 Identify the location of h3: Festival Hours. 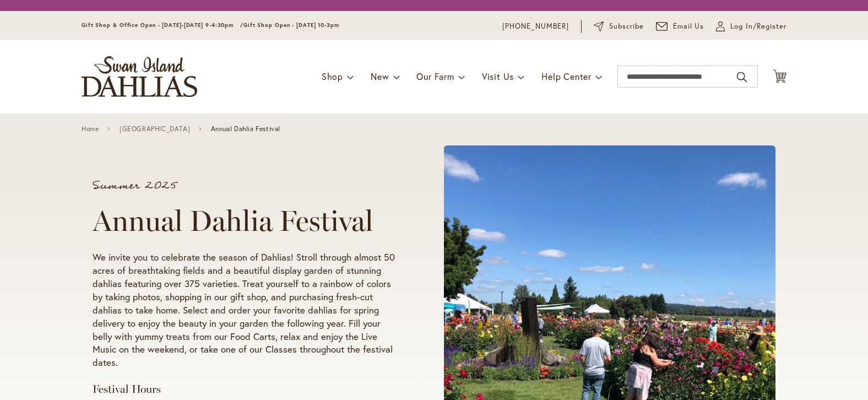
(248, 389).